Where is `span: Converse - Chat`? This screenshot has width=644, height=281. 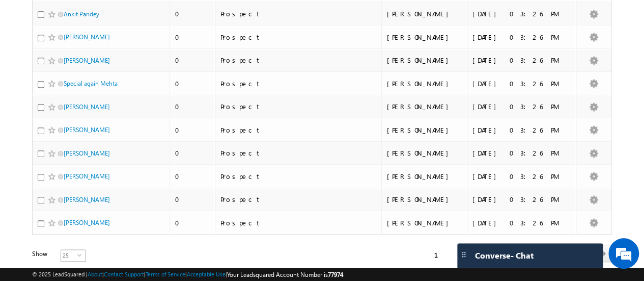
span: Converse - Chat is located at coordinates (504, 255).